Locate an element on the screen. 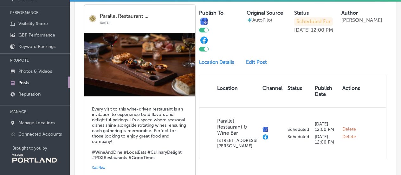  th: Location is located at coordinates (230, 91).